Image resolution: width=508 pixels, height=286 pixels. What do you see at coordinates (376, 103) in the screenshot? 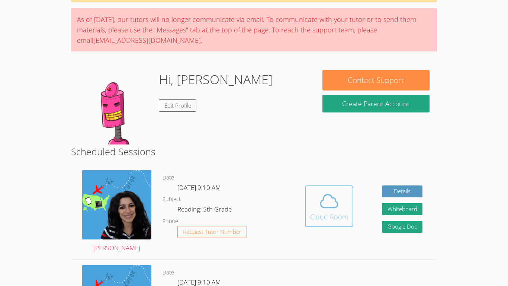
I see `button: Create Parent Account` at bounding box center [376, 103].